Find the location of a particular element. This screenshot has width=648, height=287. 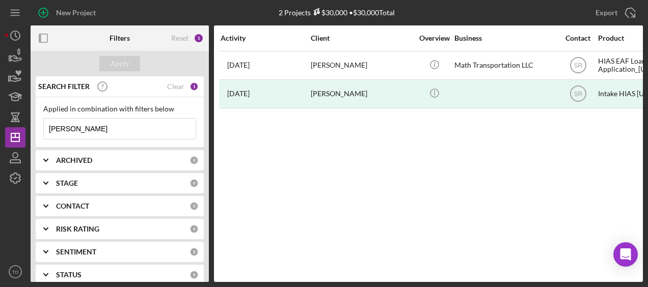

div: New Project is located at coordinates (76, 13).